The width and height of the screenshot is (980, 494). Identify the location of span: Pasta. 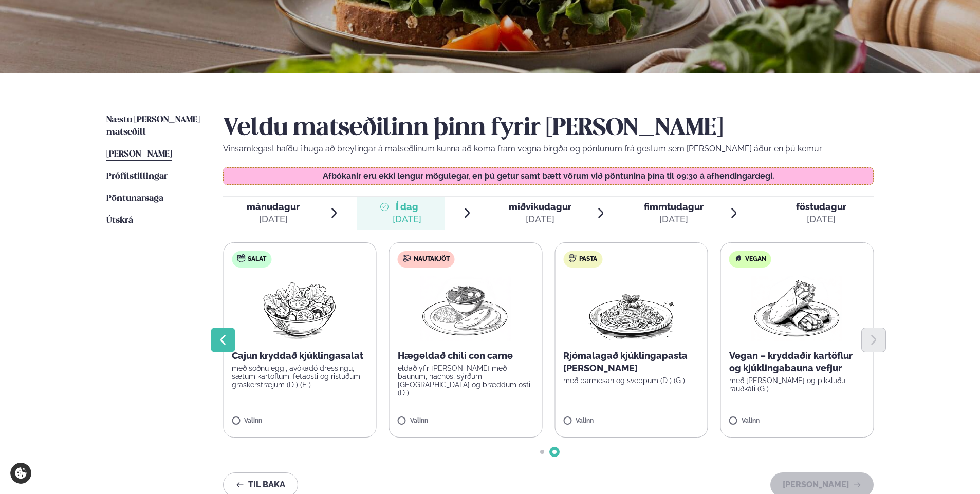
(588, 259).